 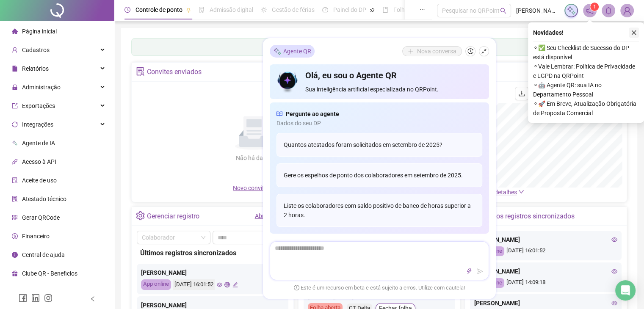 What do you see at coordinates (522, 94) in the screenshot?
I see `span: download` at bounding box center [522, 94].